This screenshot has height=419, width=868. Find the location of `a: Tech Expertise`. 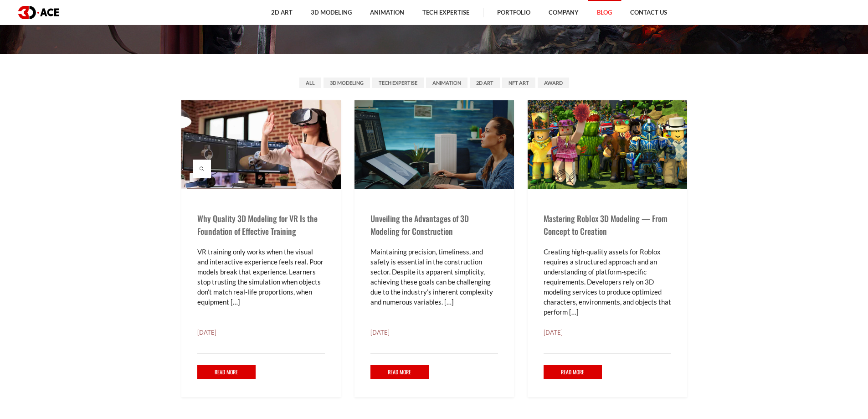

a: Tech Expertise is located at coordinates (398, 82).